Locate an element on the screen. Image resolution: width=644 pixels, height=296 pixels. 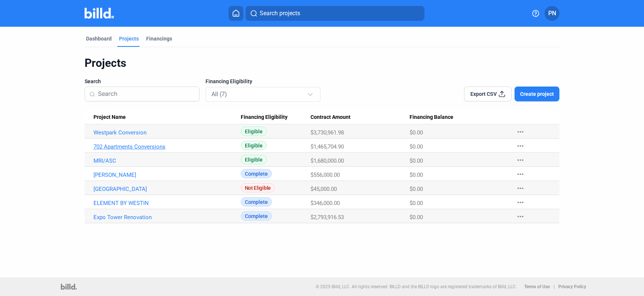
img: Billd Company Logo is located at coordinates (99, 13).